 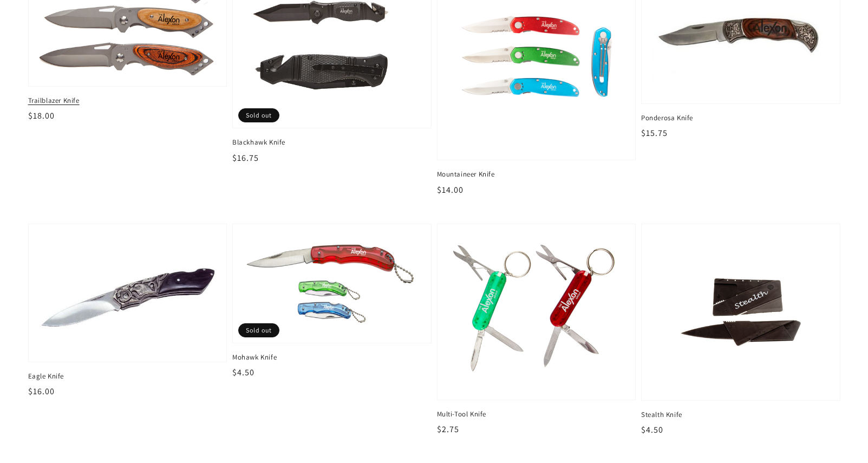 I want to click on span: $18.00, so click(x=41, y=115).